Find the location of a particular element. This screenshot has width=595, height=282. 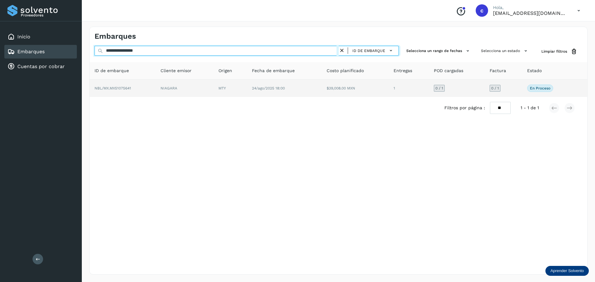

span: Origen is located at coordinates (225, 71).